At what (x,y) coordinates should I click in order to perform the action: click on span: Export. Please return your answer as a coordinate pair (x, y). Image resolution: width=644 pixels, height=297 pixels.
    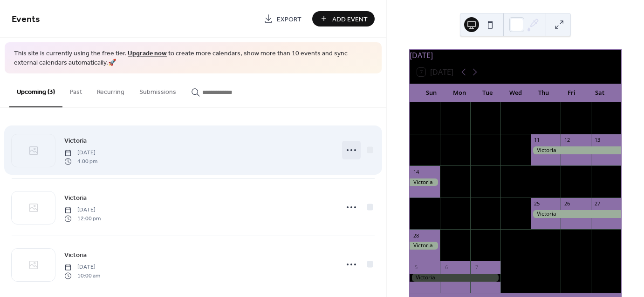
    Looking at the image, I should click on (289, 19).